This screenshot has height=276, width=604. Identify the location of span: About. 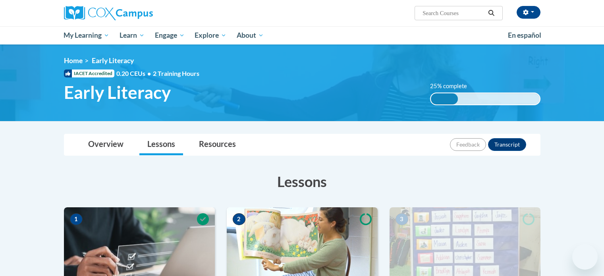
(250, 35).